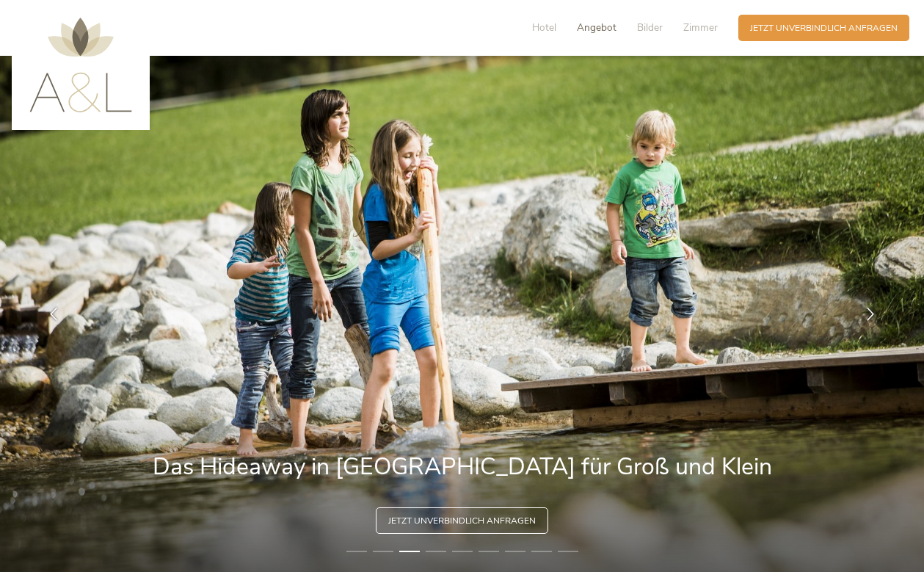 The width and height of the screenshot is (924, 572). I want to click on span: Angebot, so click(597, 27).